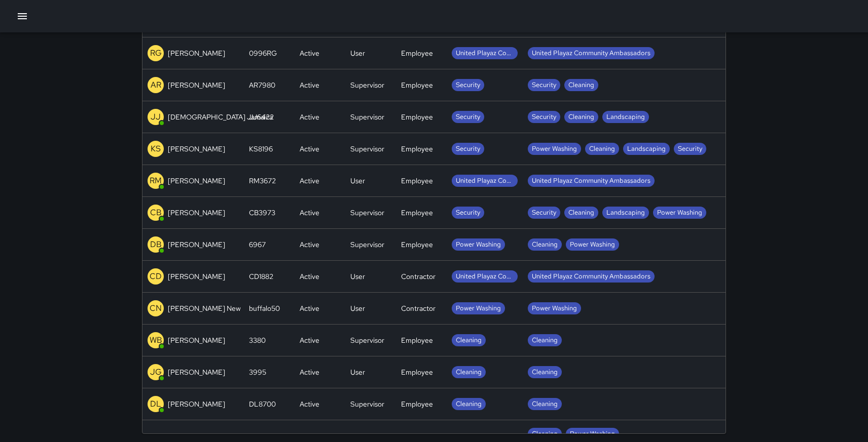 This screenshot has height=442, width=868. What do you see at coordinates (262, 181) in the screenshot?
I see `div: RM3672` at bounding box center [262, 181].